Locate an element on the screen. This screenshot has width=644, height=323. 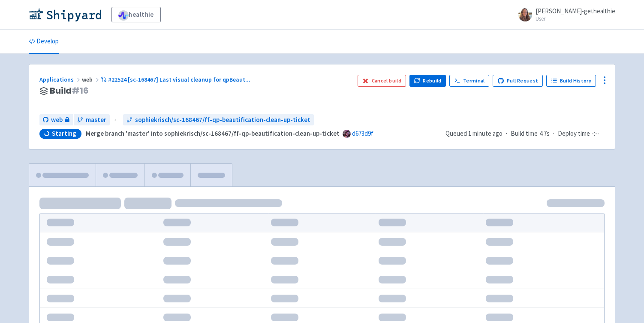
span: Starting is located at coordinates (64, 133).